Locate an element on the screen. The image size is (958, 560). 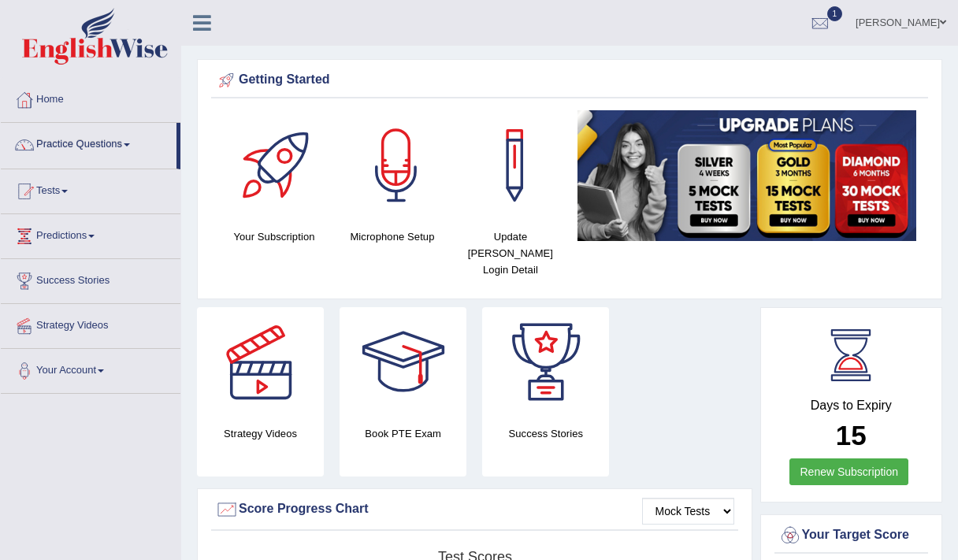
a: Predictions is located at coordinates (90, 234).